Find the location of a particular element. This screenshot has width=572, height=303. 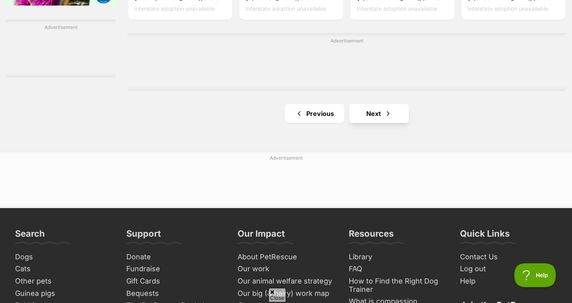

a: Previous page is located at coordinates (314, 114).